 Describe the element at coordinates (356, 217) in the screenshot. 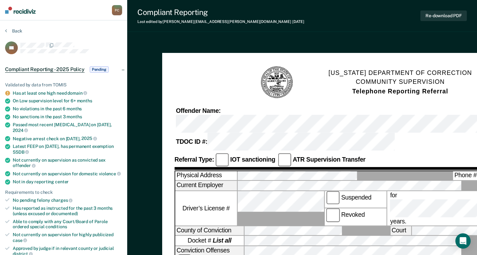

I see `label: Revoked` at that location.